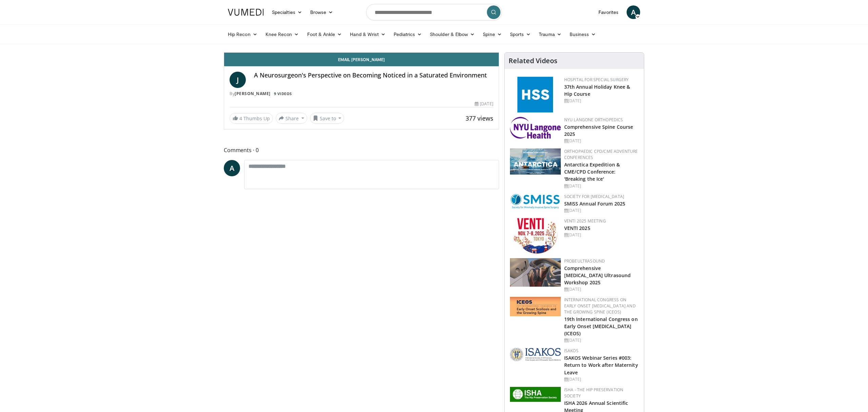  I want to click on a: Pediatrics, so click(408, 34).